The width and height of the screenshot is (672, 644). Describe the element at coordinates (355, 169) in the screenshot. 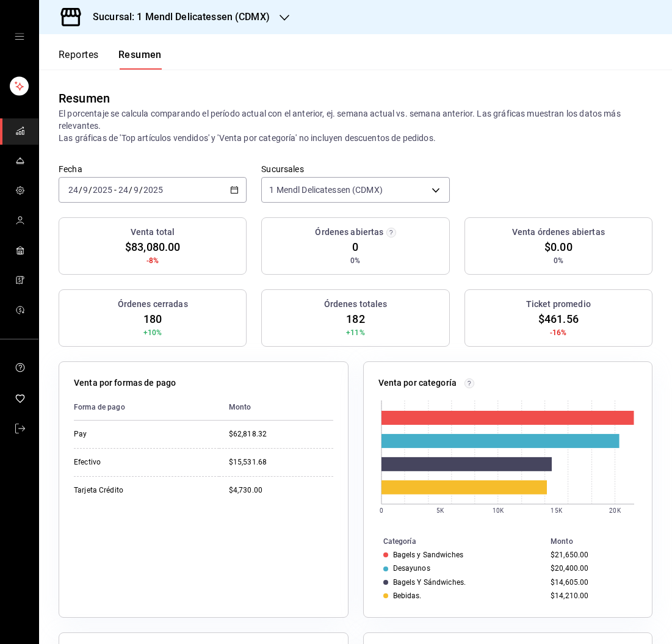

I see `label: Sucursales` at that location.